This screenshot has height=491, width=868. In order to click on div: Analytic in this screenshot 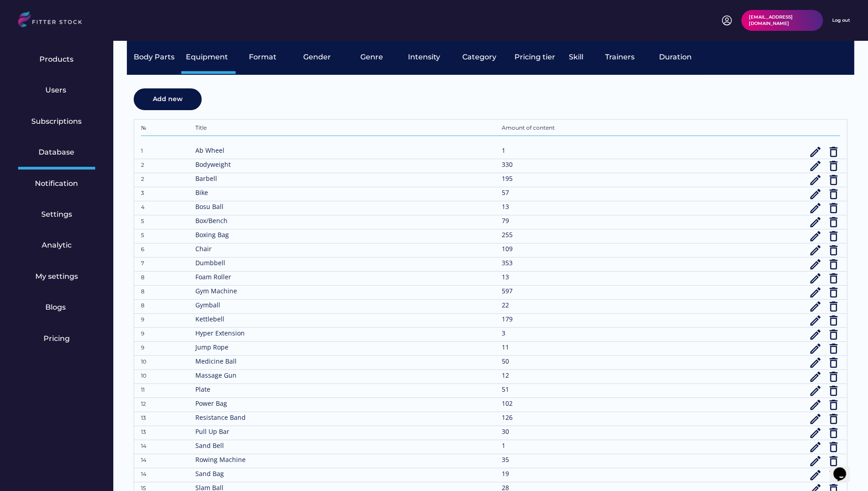, I will do `click(57, 246)`.